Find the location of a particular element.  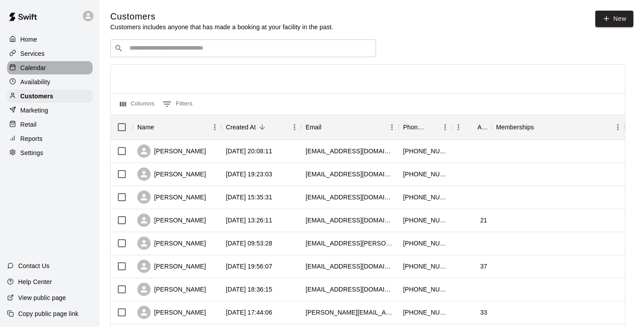

div: Retail is located at coordinates (50, 124).